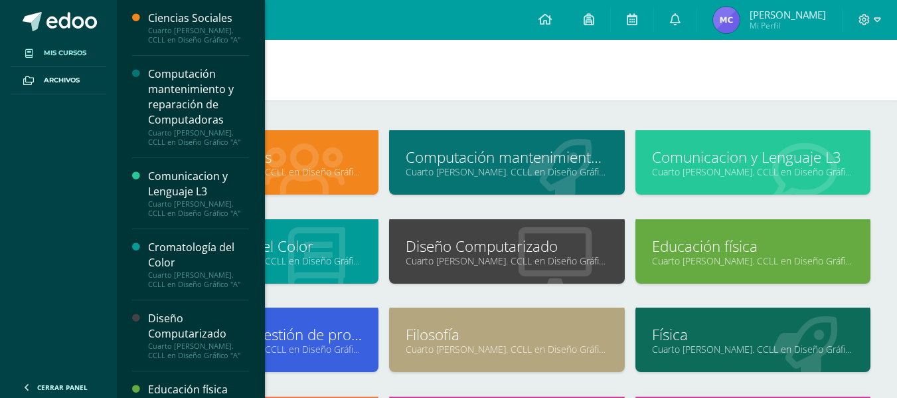  I want to click on a: Comunicacion y Lenguaje L3, so click(753, 157).